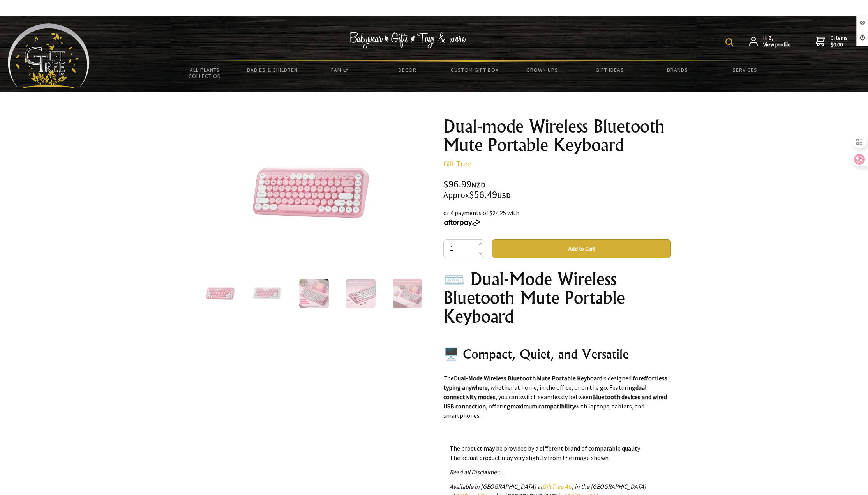  I want to click on a: Decor, so click(407, 70).